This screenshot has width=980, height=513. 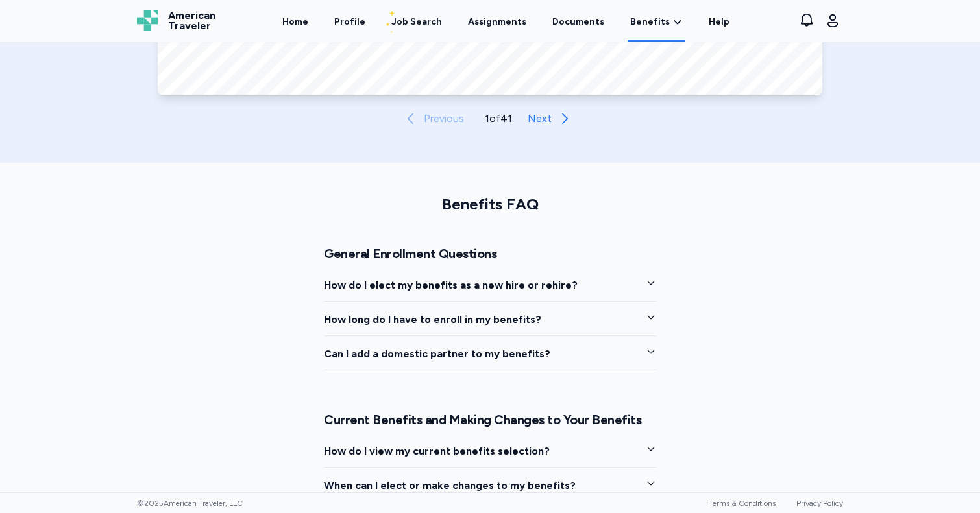 I want to click on button: How do I view my current benefits selection?, so click(x=490, y=455).